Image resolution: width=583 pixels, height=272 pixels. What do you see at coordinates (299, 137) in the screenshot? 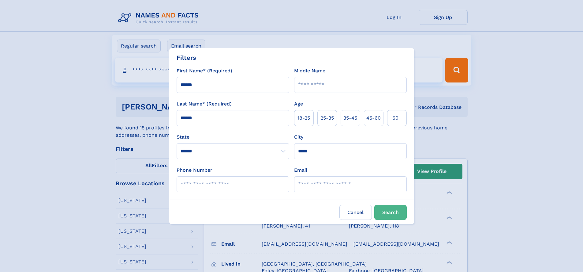
I see `label: City` at bounding box center [299, 137].